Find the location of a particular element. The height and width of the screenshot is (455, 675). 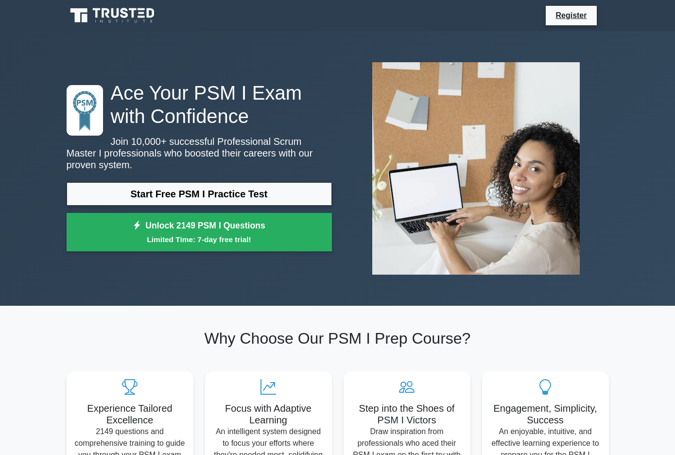

h5: Engagement, Simplicity, Success is located at coordinates (545, 414).